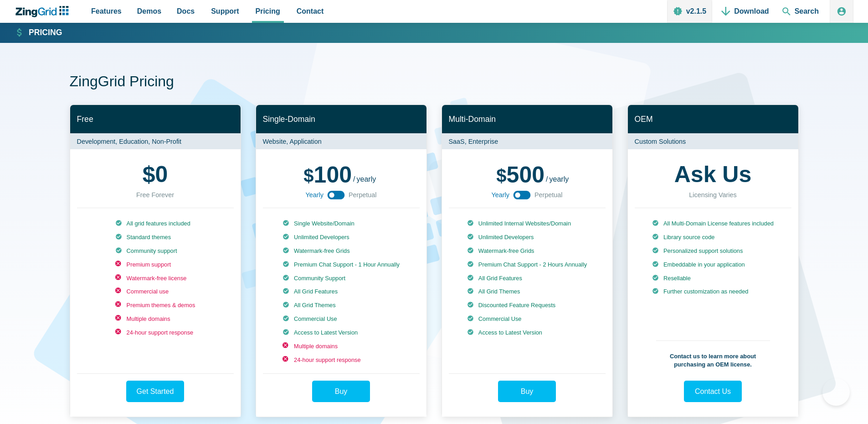  Describe the element at coordinates (156, 265) in the screenshot. I see `li: Premium support` at that location.